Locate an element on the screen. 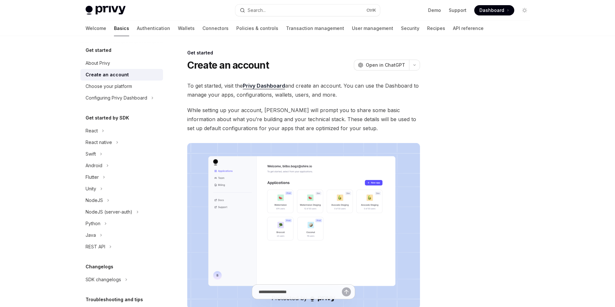 This screenshot has height=307, width=615. button: Search...CtrlK is located at coordinates (307, 10).